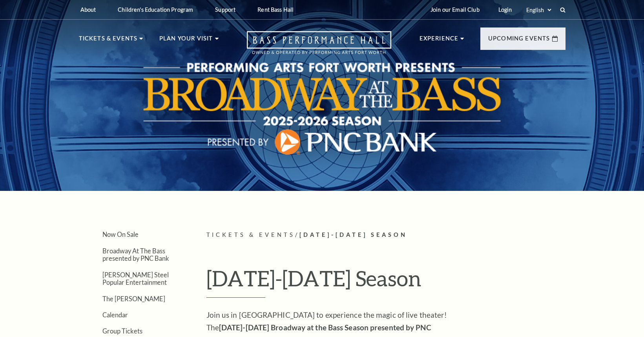 This screenshot has width=644, height=337. I want to click on span: Tickets & Events, so click(251, 235).